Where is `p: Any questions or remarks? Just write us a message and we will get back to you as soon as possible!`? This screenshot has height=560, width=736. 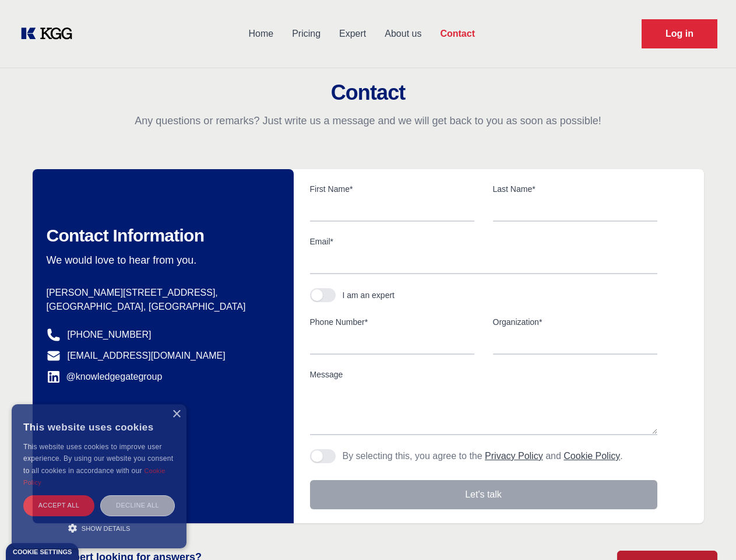
p: Any questions or remarks? Just write us a message and we will get back to you as soon as possible! is located at coordinates (368, 121).